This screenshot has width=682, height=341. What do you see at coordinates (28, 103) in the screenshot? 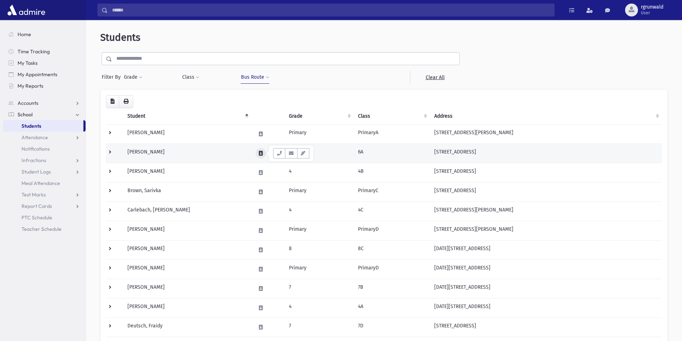
I see `span: Accounts` at bounding box center [28, 103].